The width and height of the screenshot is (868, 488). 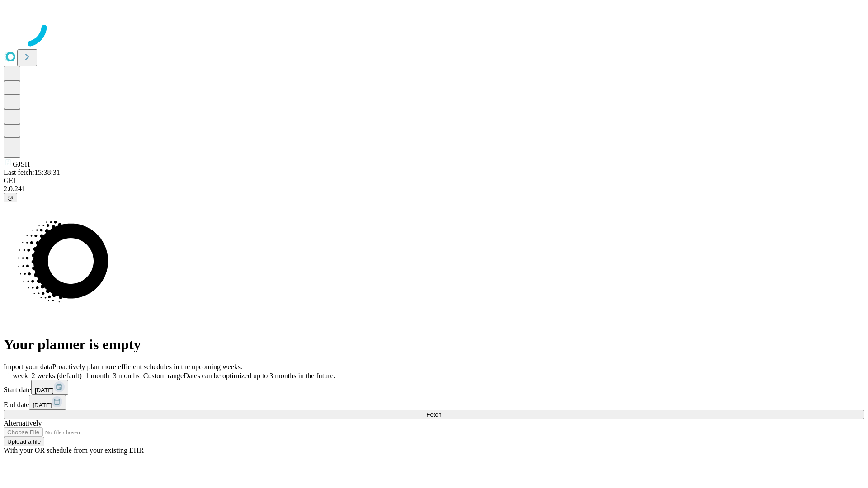 What do you see at coordinates (31, 172) in the screenshot?
I see `span: Last fetch: 15:38:31` at bounding box center [31, 172].